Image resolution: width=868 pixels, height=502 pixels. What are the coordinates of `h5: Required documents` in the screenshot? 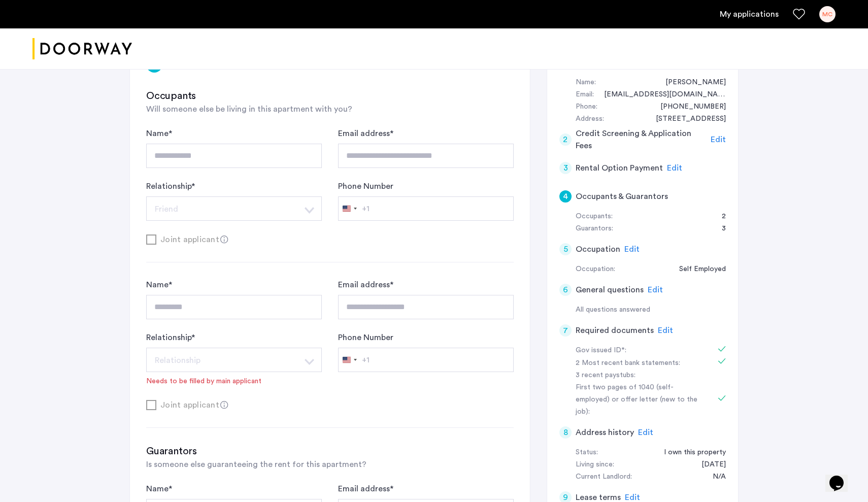 It's located at (614, 330).